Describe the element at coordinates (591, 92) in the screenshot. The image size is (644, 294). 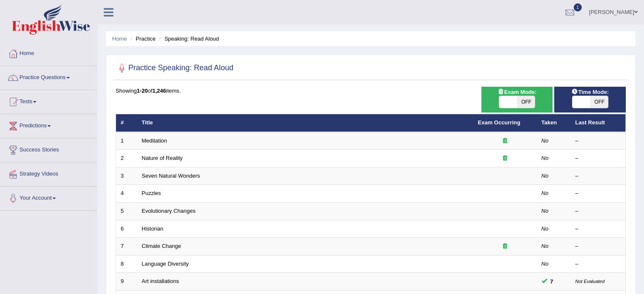
I see `span: Time Mode:` at that location.